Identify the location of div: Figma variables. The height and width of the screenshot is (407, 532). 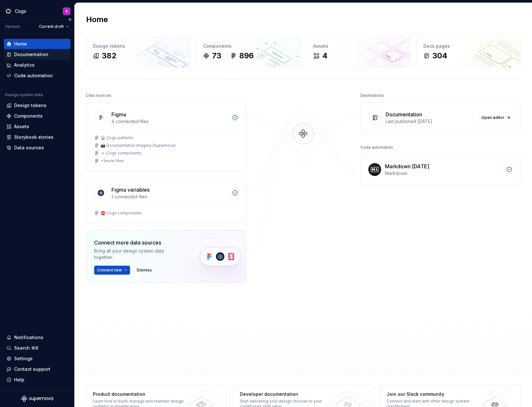
(130, 190).